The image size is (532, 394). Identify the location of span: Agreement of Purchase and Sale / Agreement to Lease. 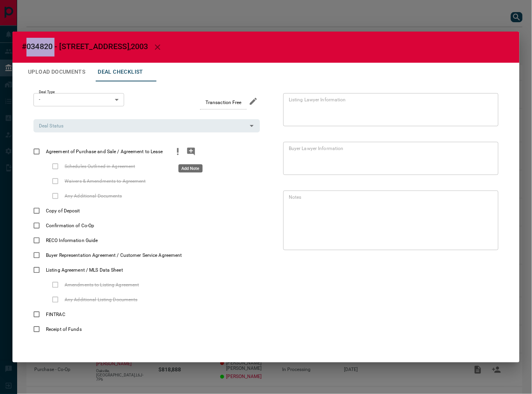
(104, 151).